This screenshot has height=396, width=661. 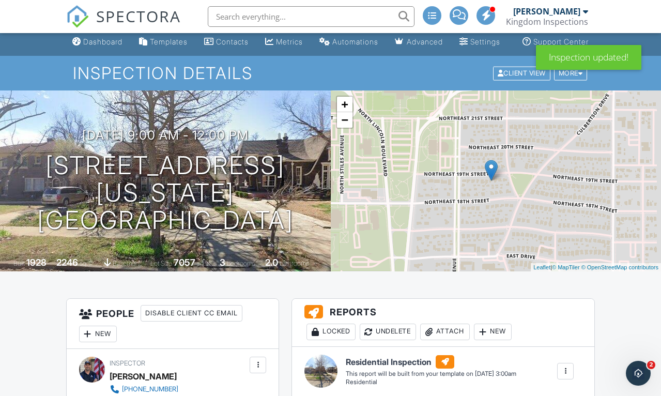 What do you see at coordinates (387, 332) in the screenshot?
I see `div: Undelete` at bounding box center [387, 332].